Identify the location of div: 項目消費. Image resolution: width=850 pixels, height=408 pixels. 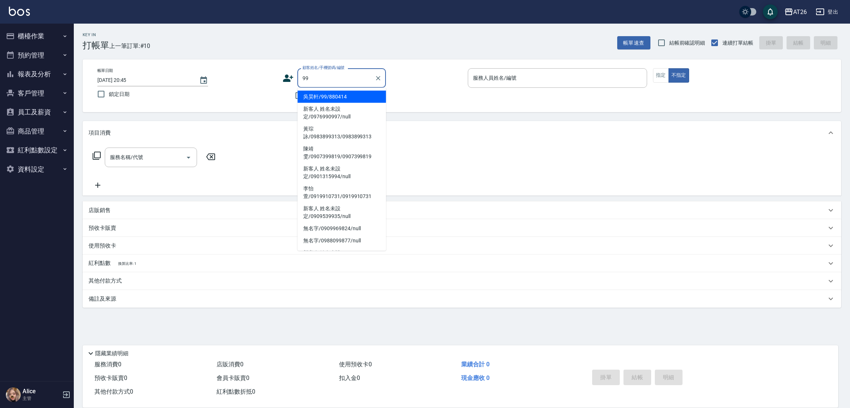
(462, 133).